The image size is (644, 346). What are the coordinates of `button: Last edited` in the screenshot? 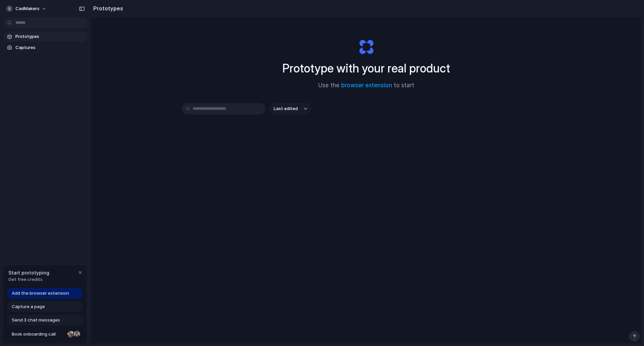 It's located at (291, 109).